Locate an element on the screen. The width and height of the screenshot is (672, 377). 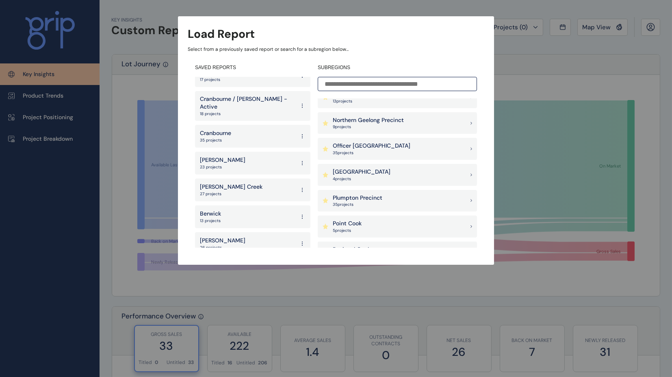
p: 4 project s is located at coordinates (362, 179).